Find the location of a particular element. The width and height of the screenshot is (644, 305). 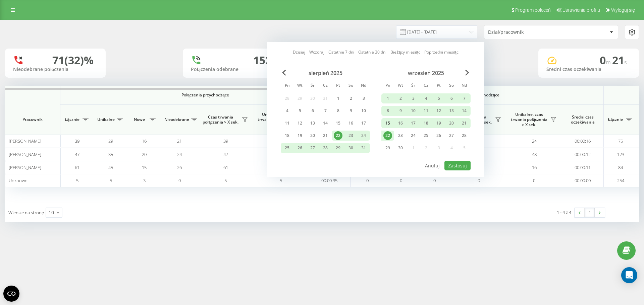

div: 3 is located at coordinates (413, 98).